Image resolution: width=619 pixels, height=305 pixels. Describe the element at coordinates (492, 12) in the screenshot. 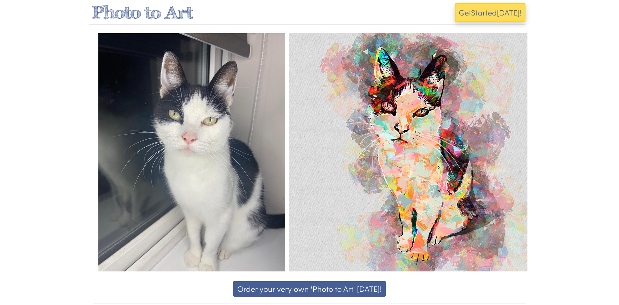

I see `span: ed` at that location.